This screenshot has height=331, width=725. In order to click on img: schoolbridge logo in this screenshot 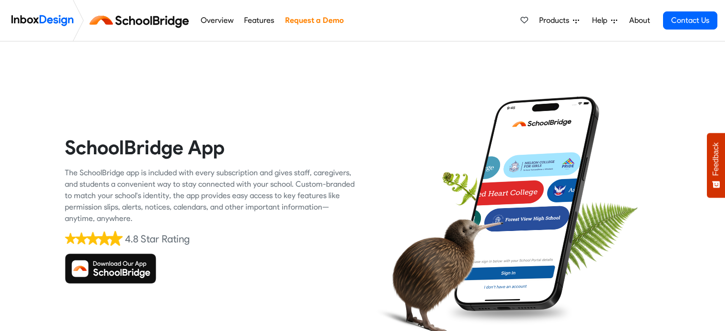, I will do `click(141, 20)`.